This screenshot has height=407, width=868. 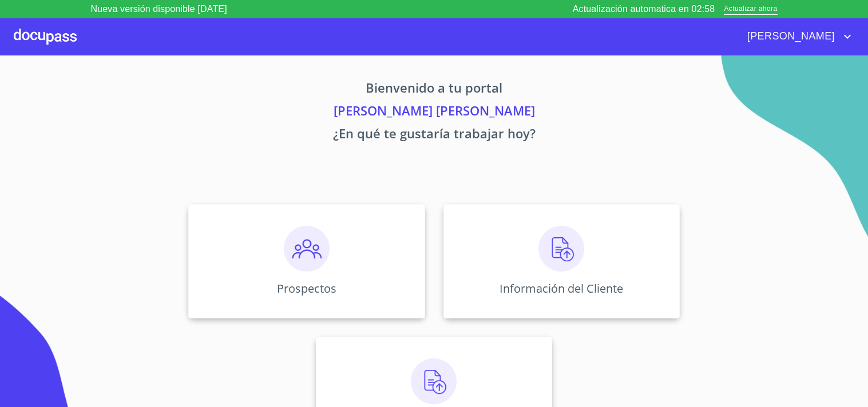 What do you see at coordinates (561, 288) in the screenshot?
I see `p: Información del Cliente` at bounding box center [561, 288].